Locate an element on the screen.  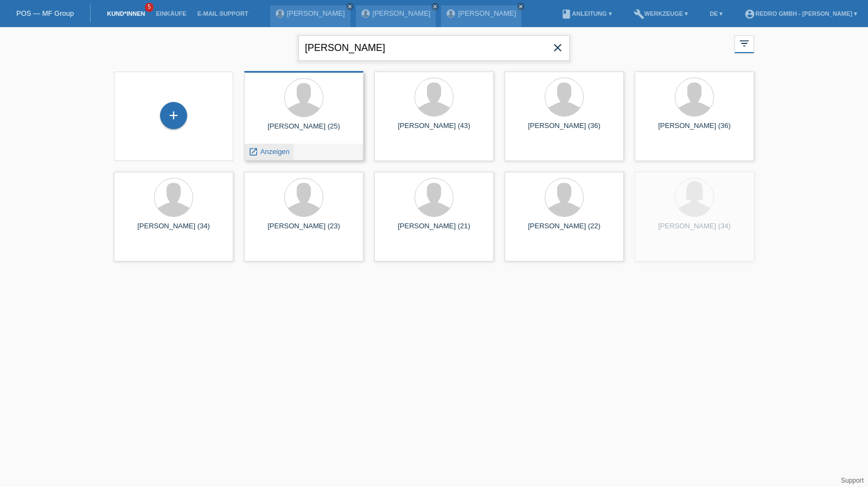
input: Suche... is located at coordinates (434, 48).